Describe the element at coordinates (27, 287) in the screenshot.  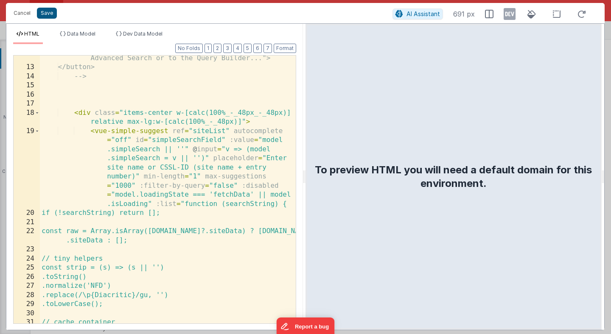
I see `div: 27` at that location.